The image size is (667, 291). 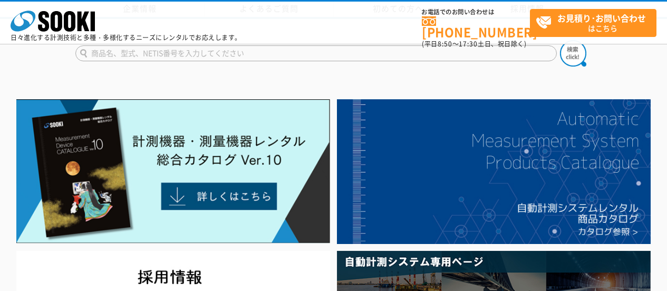 What do you see at coordinates (602, 18) in the screenshot?
I see `strong: お見積り･お問い合わせ` at bounding box center [602, 18].